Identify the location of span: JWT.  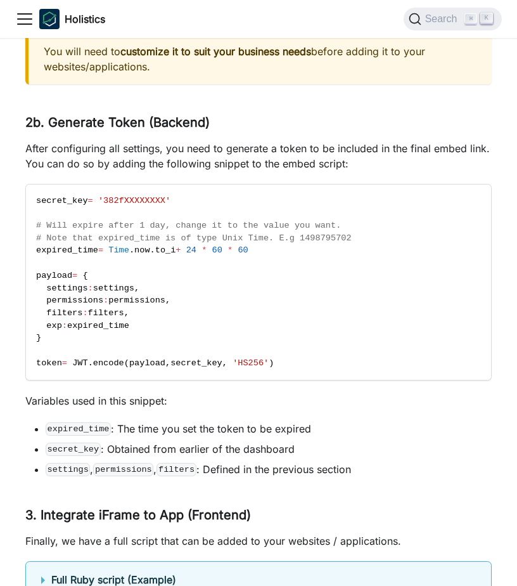
(80, 363).